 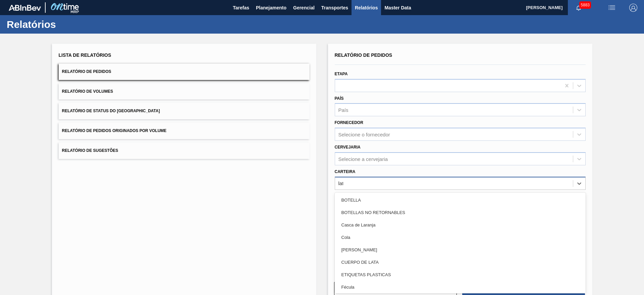 I want to click on button: Notificações, so click(x=578, y=8).